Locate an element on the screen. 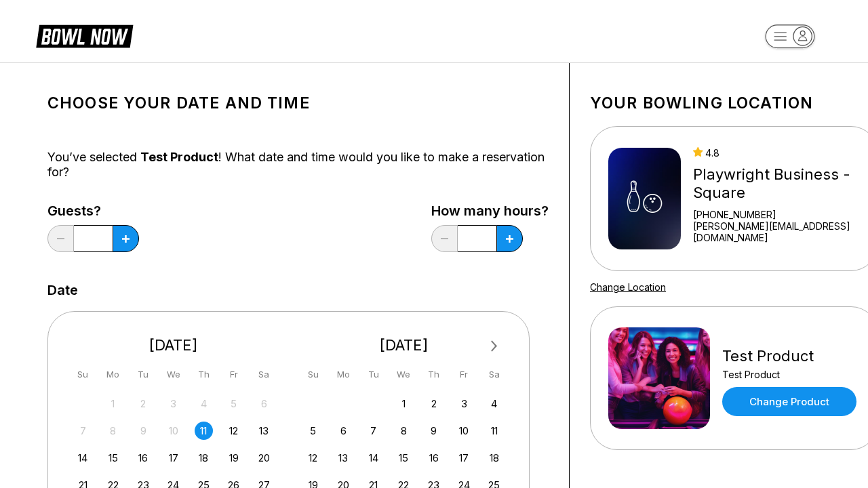 This screenshot has height=488, width=868. div: Choose Saturday, October 11th, 2025 is located at coordinates (494, 431).